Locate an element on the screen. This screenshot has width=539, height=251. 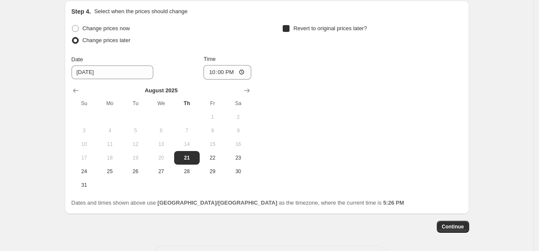
button: Monday August 25 2025 is located at coordinates (110, 172).